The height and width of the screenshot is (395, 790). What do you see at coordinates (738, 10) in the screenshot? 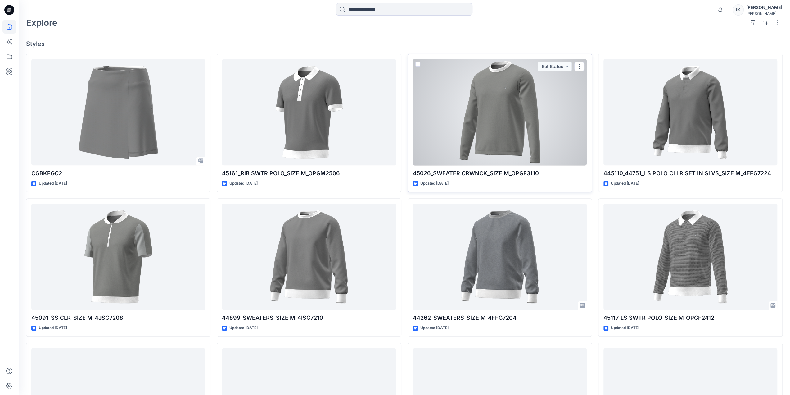
I see `div: IK` at bounding box center [738, 10].